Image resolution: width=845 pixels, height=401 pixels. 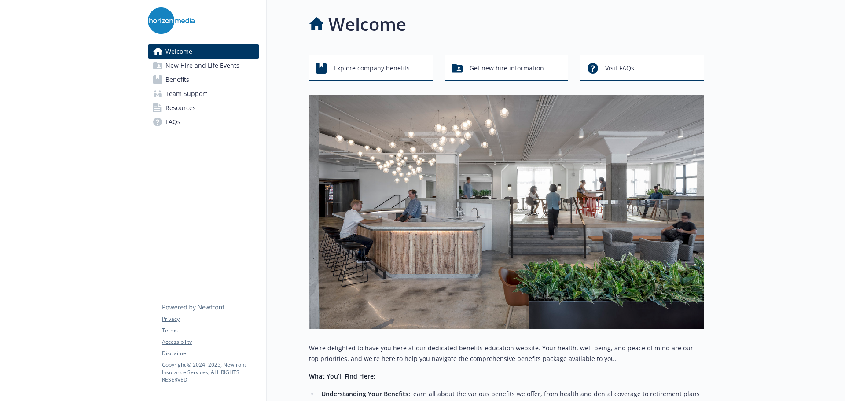 What do you see at coordinates (210, 353) in the screenshot?
I see `a: Disclaimer` at bounding box center [210, 353].